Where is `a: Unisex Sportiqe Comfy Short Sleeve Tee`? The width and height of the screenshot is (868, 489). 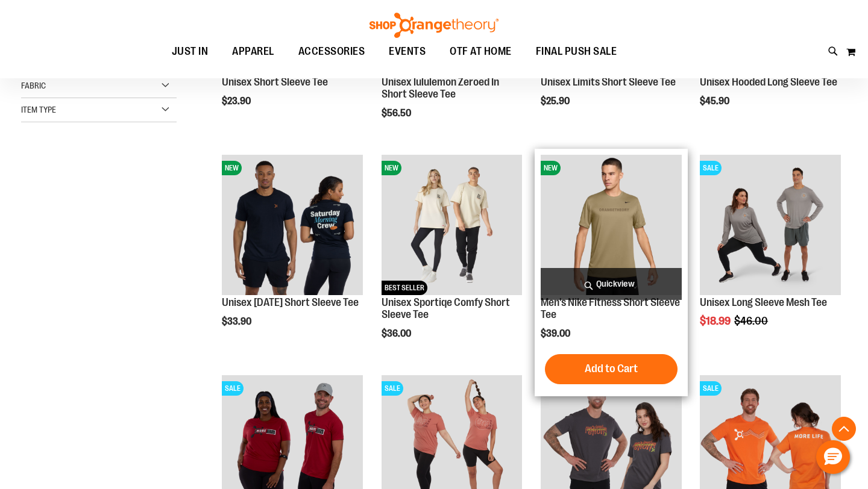 a: Unisex Sportiqe Comfy Short Sleeve Tee is located at coordinates (446, 308).